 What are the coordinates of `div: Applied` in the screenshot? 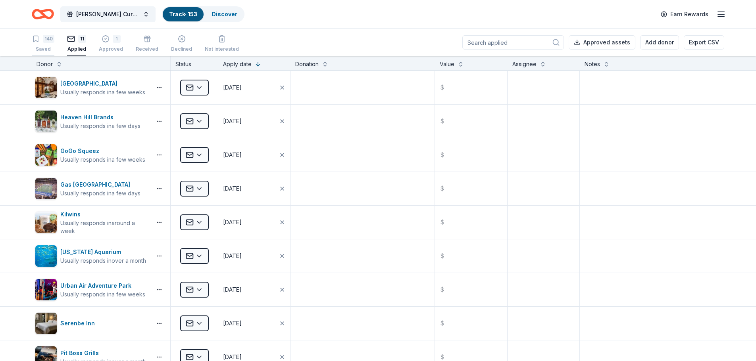 It's located at (77, 49).